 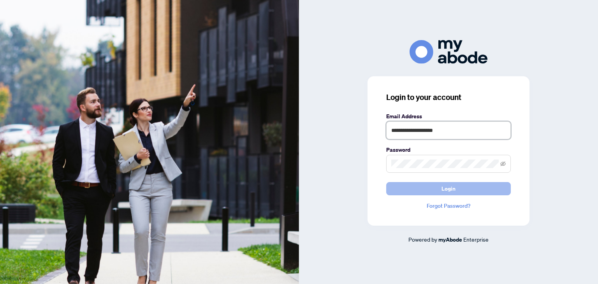 What do you see at coordinates (450, 240) in the screenshot?
I see `a: myAbode` at bounding box center [450, 240].